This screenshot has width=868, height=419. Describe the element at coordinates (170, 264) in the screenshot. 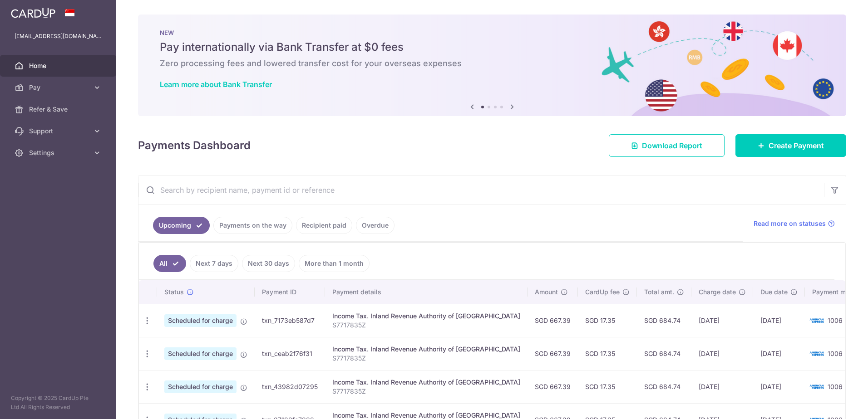

I see `a: All` at that location.